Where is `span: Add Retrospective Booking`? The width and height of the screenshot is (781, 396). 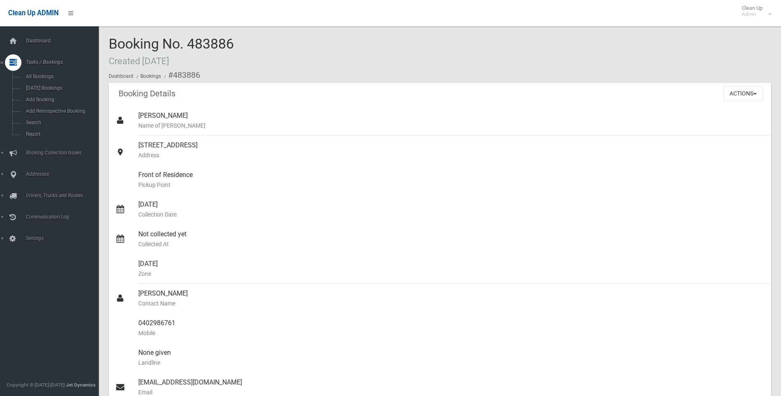 span: Add Retrospective Booking is located at coordinates (61, 111).